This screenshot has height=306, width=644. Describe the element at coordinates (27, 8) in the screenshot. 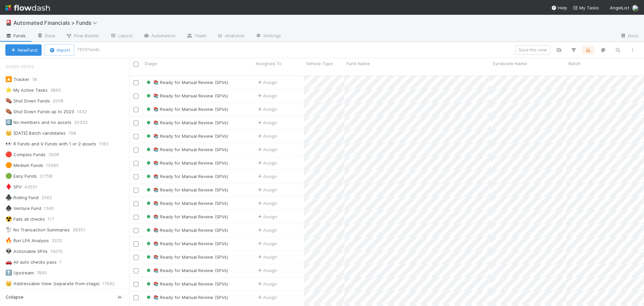

I see `img: logo-inverted-e16ddd16eac7371096b0.svg` at that location.